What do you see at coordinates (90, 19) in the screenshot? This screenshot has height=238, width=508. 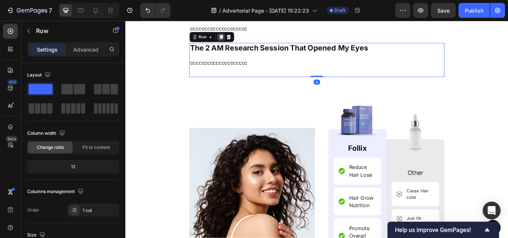 I see `div: Row` at bounding box center [90, 19].